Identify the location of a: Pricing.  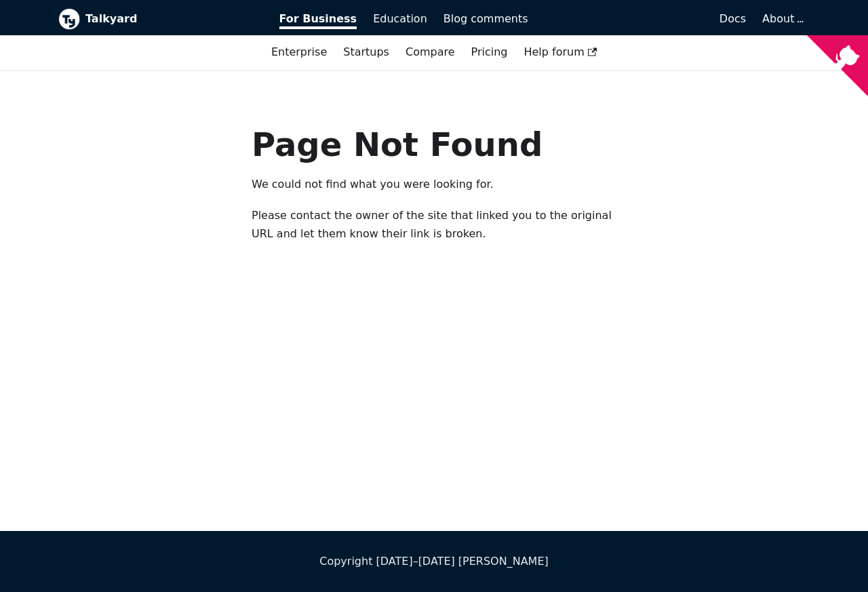
(490, 52).